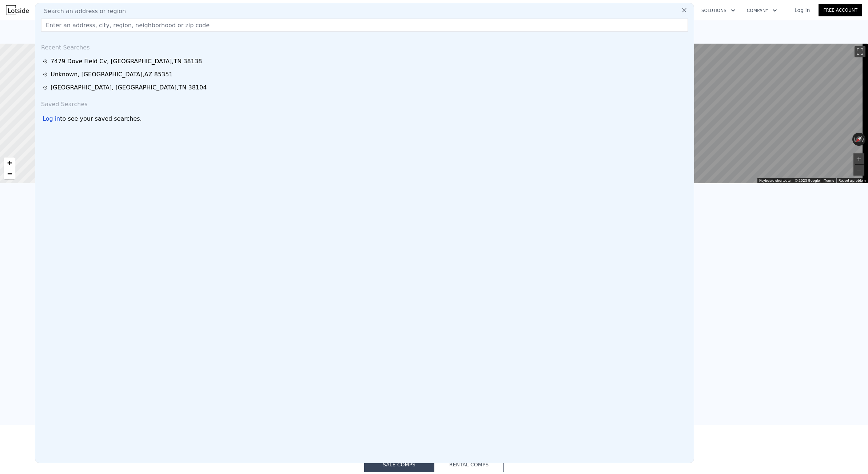  I want to click on a: Free Account, so click(840, 10).